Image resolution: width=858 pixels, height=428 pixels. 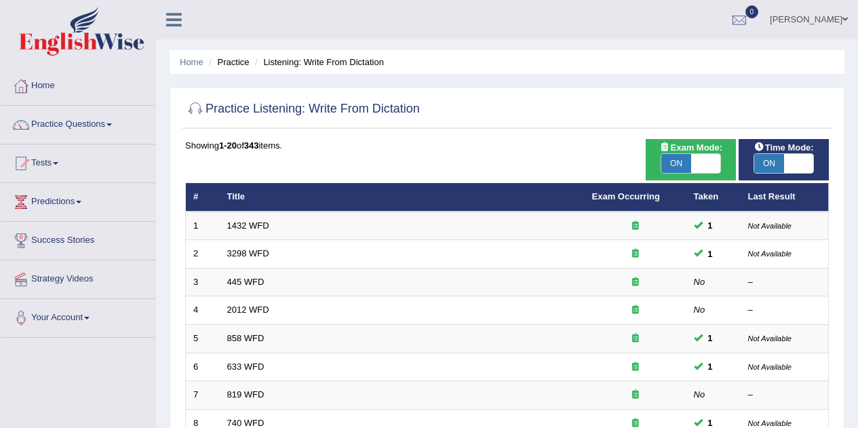 What do you see at coordinates (78, 200) in the screenshot?
I see `a: Predictions` at bounding box center [78, 200].